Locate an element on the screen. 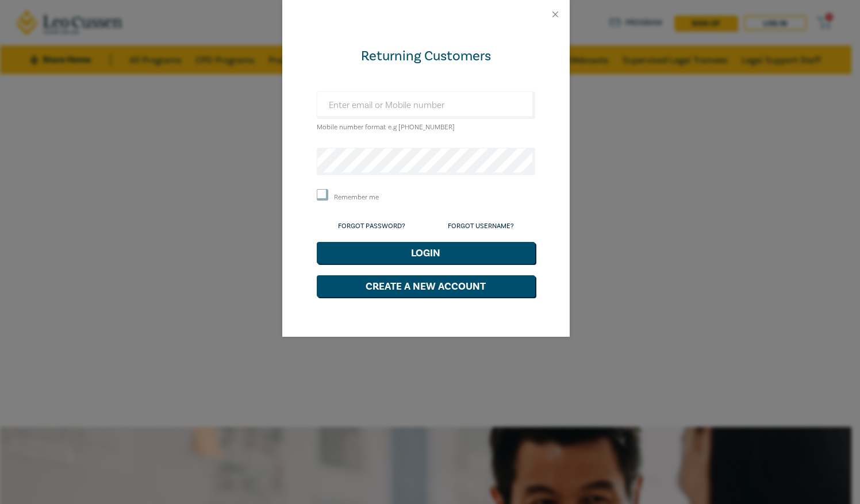  button: Close is located at coordinates (555, 14).